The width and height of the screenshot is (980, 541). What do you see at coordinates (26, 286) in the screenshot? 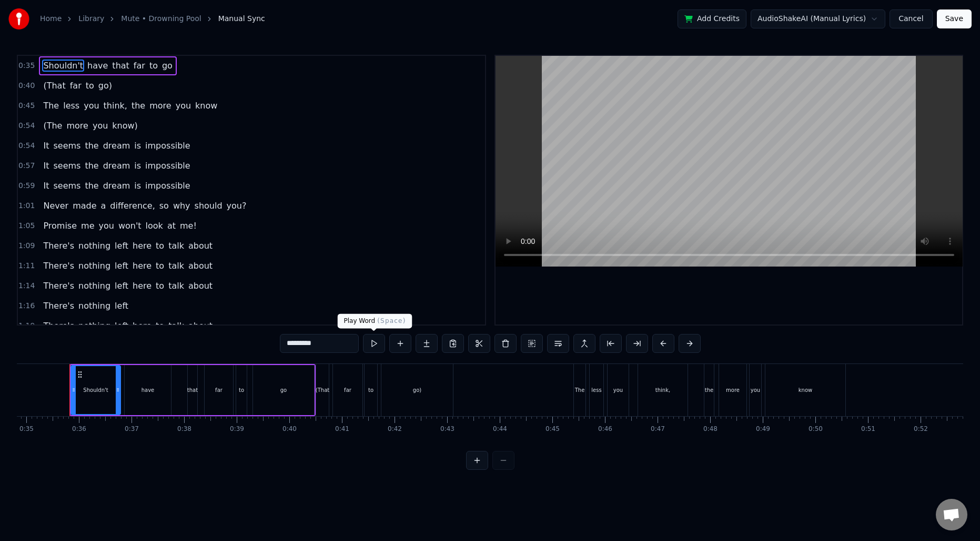
I see `span: 1:14` at bounding box center [26, 286].